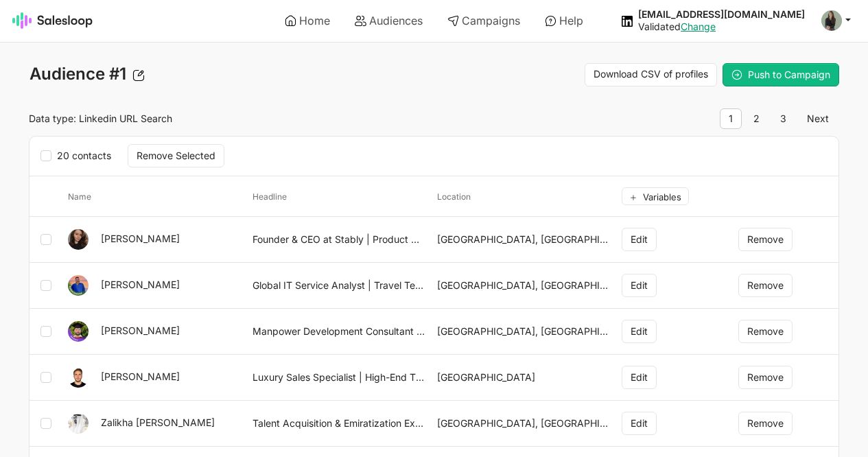 Image resolution: width=868 pixels, height=457 pixels. What do you see at coordinates (731, 118) in the screenshot?
I see `span: 1` at bounding box center [731, 118].